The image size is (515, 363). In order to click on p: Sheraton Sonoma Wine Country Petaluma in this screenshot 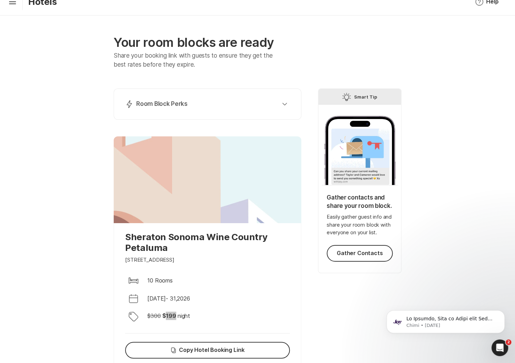, I will do `click(207, 243)`.